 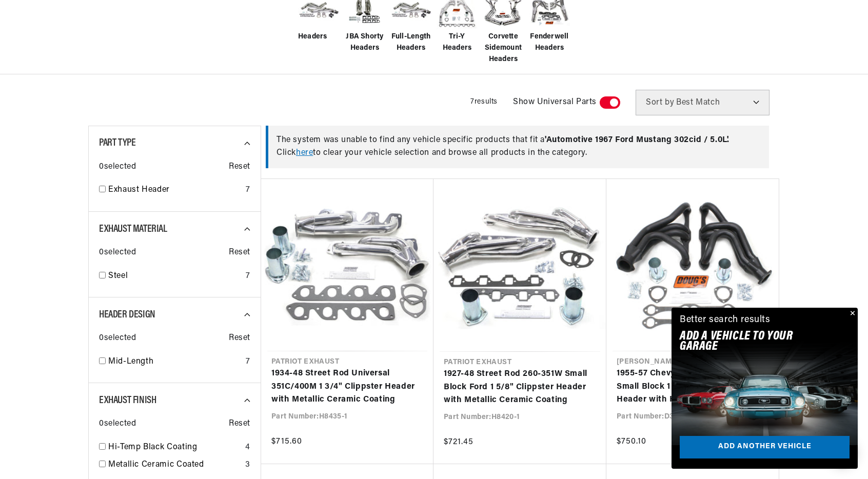 I want to click on span: Part Type, so click(x=117, y=143).